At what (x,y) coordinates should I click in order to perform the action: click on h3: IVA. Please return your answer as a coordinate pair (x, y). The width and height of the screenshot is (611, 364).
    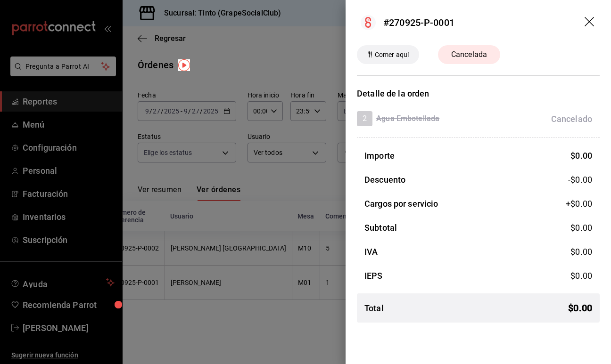
    Looking at the image, I should click on (371, 252).